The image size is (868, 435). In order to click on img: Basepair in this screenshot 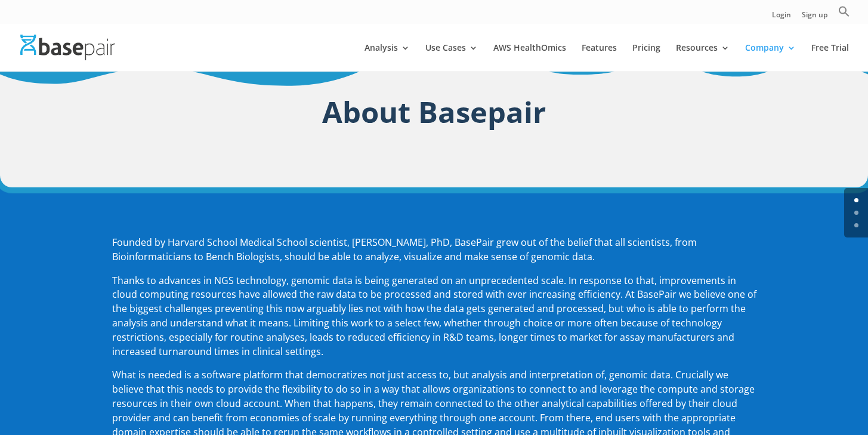, I will do `click(68, 47)`.